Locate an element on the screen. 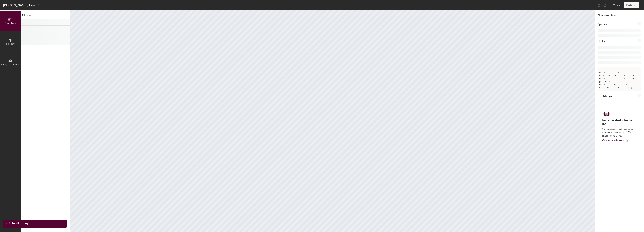 The width and height of the screenshot is (644, 232). span: Layout is located at coordinates (10, 44).